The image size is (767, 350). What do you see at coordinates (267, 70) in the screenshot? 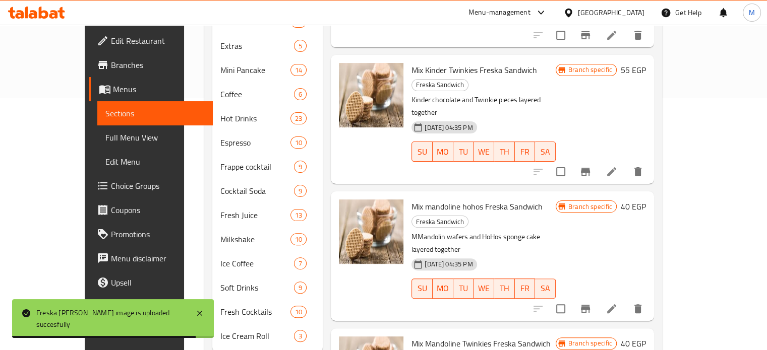
I see `div: Mini Pancake14` at bounding box center [267, 70].